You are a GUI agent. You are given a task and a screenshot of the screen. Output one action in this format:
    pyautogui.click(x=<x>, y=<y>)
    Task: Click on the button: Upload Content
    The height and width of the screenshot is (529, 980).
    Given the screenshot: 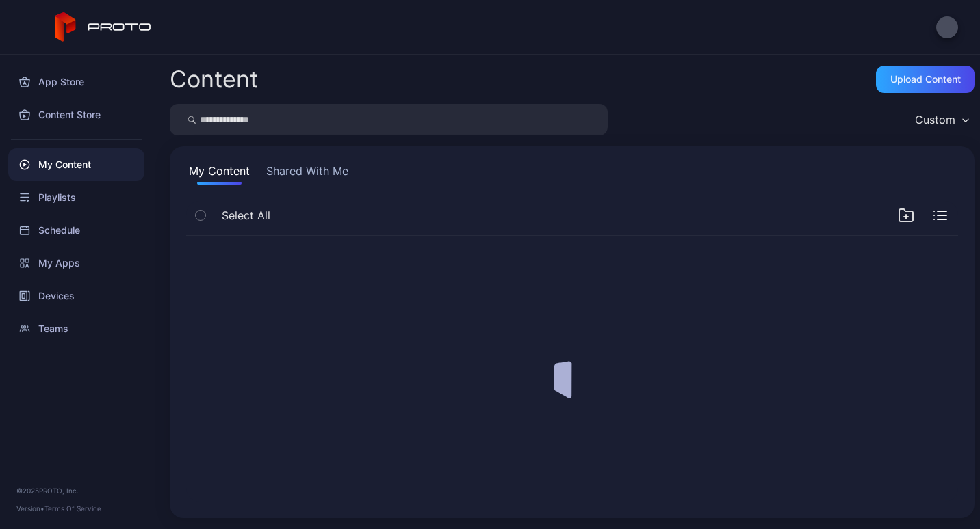 What is the action you would take?
    pyautogui.click(x=925, y=79)
    